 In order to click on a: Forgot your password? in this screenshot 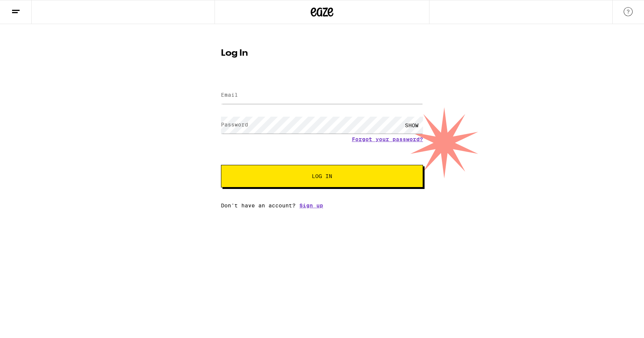, I will do `click(387, 139)`.